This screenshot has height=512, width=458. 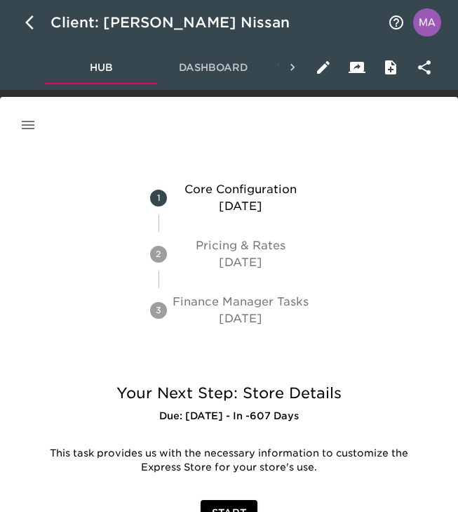 I want to click on h5: Your Next Step: Store Details, so click(x=229, y=393).